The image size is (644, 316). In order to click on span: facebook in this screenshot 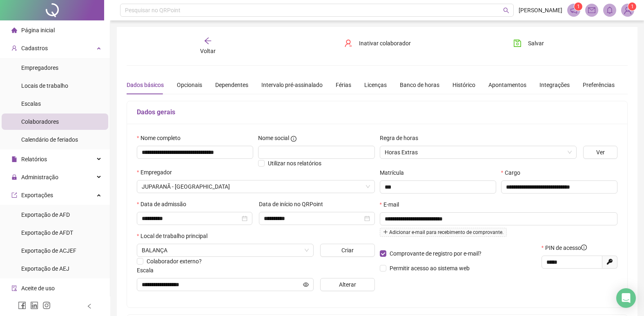, I will do `click(22, 305)`.